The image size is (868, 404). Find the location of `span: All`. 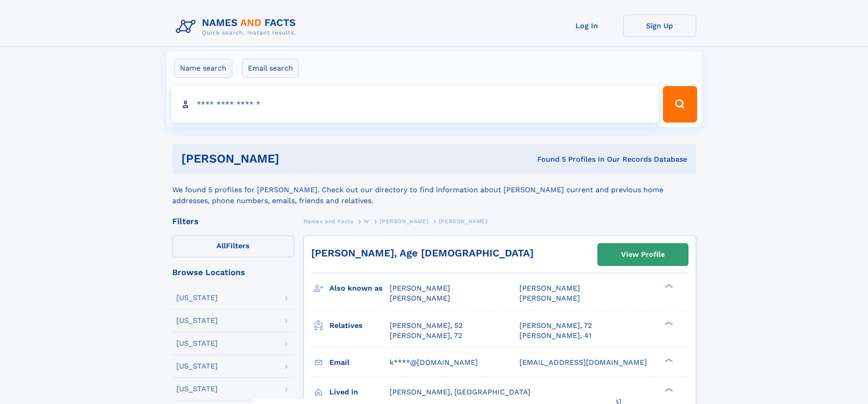

span: All is located at coordinates (221, 246).